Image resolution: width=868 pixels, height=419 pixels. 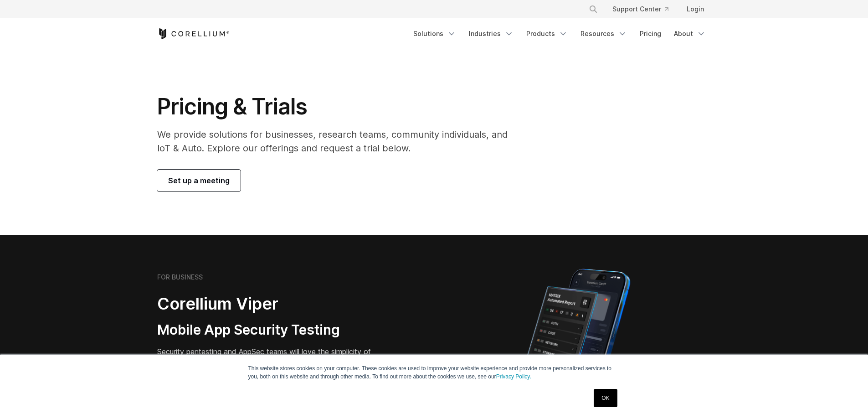 What do you see at coordinates (199, 180) in the screenshot?
I see `span: Set up a meeting` at bounding box center [199, 180].